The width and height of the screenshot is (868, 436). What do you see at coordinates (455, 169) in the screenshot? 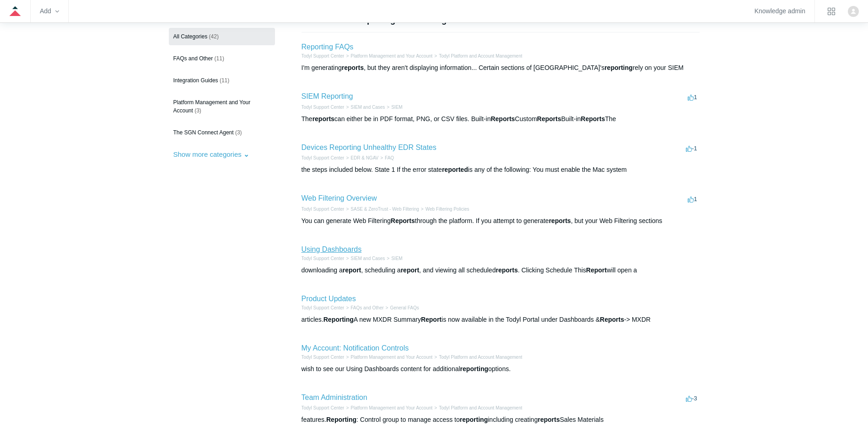
I see `em: reported` at bounding box center [455, 169].